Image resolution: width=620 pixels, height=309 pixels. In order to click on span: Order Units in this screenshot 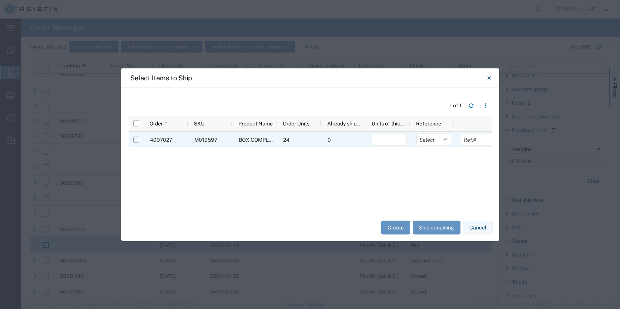, I will do `click(296, 123)`.